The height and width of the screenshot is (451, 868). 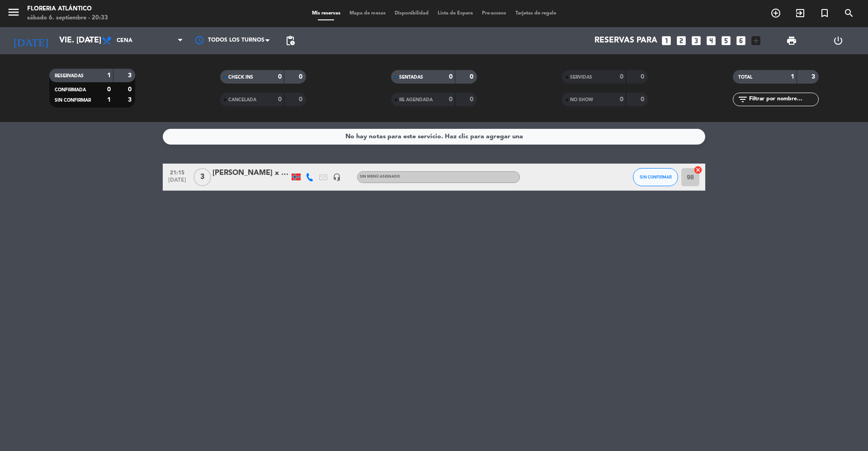 I want to click on span: Cena, so click(x=124, y=41).